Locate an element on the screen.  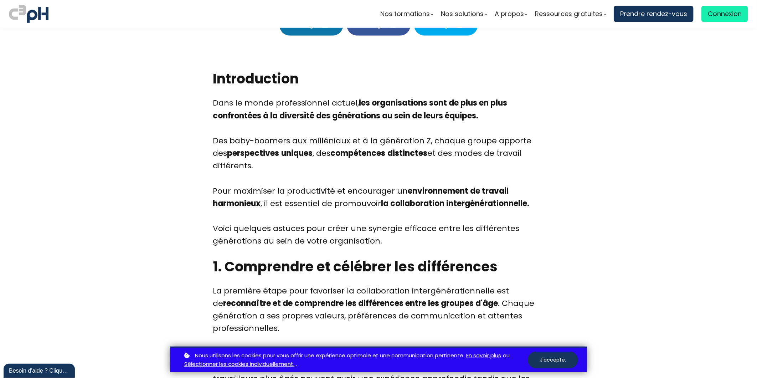
span: Nous utilisons les cookies pour vous offrir une expérience optimale et une communication pertinente. is located at coordinates (329, 355).